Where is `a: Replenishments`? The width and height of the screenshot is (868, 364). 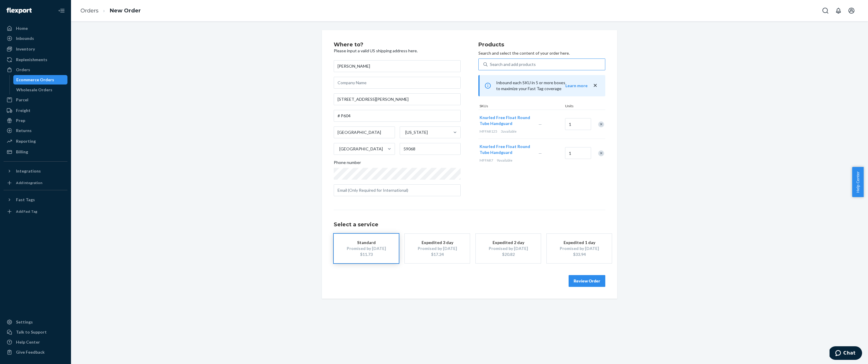
a: Replenishments is located at coordinates (35, 60).